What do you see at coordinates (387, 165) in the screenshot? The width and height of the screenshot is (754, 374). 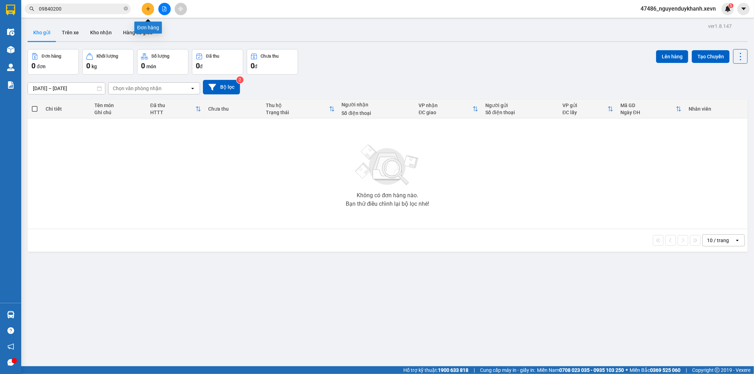 I see `img: svg+xml;base64,PHN2ZyBjbGFzcz0ibGlzdC1wbHVnX19zdmciIHhtbG5zPSJodHRwOi8vd3d3LnczLm9yZy8yMDAwL3N2Zy...` at bounding box center [387, 165].